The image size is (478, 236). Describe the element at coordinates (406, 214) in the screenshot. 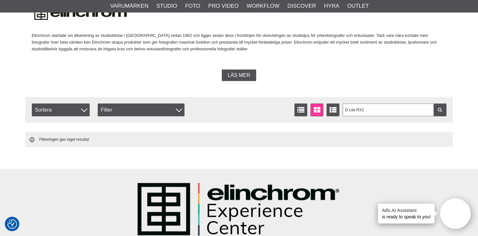

I see `div: is ready to speak to you!` at that location.